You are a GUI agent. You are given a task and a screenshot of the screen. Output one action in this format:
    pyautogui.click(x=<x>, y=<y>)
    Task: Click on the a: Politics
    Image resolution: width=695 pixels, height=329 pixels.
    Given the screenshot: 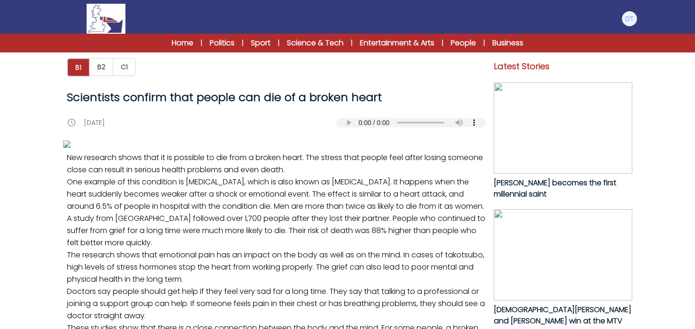 What is the action you would take?
    pyautogui.click(x=222, y=43)
    